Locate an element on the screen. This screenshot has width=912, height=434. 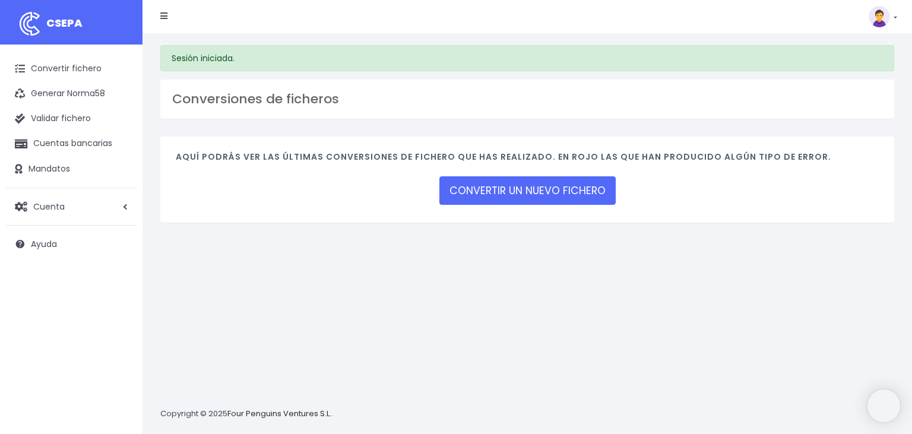
a: Mandatos is located at coordinates (71, 169).